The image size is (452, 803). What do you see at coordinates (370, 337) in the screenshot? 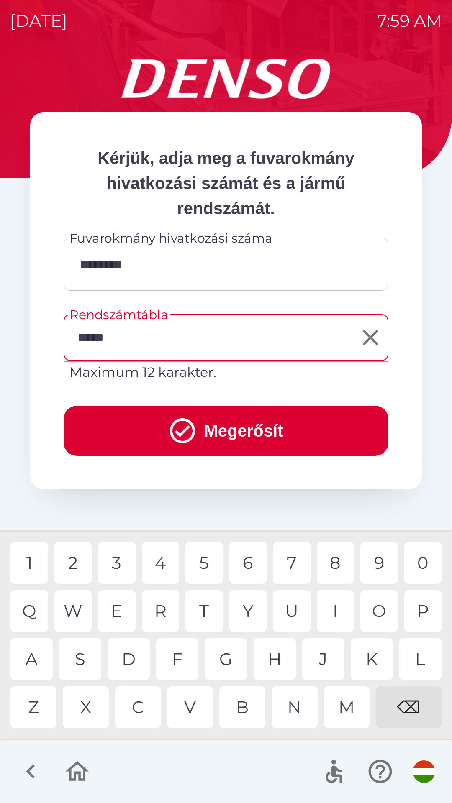
I see `button: Clear` at bounding box center [370, 337].